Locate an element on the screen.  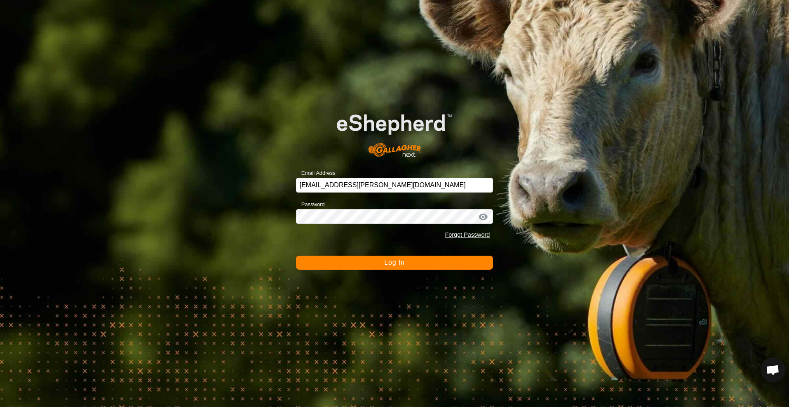
label: Email Address is located at coordinates (316, 173).